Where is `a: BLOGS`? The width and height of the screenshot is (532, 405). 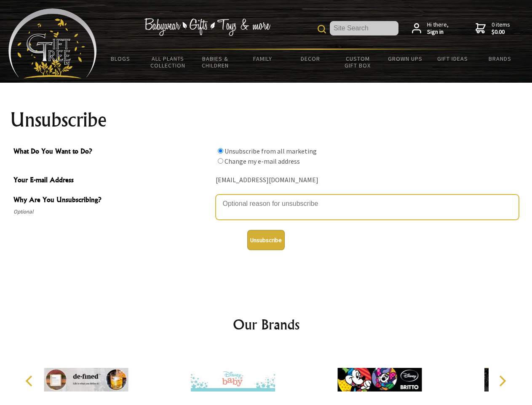 a: BLOGS is located at coordinates (120, 59).